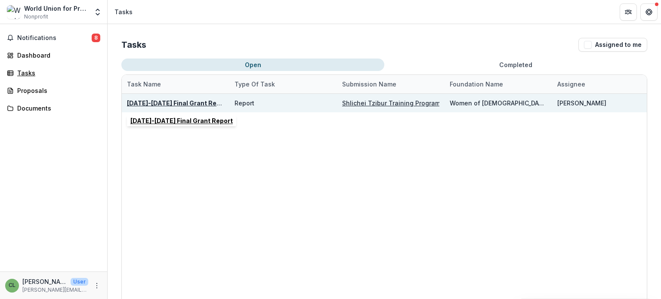 The width and height of the screenshot is (661, 299). What do you see at coordinates (53, 55) in the screenshot?
I see `a: Dashboard` at bounding box center [53, 55].